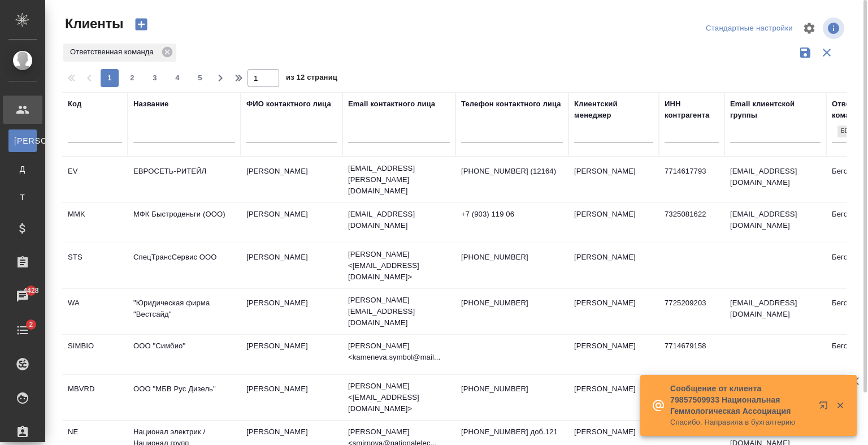 The width and height of the screenshot is (868, 445). I want to click on button: Сохранить фильтры, so click(805, 53).